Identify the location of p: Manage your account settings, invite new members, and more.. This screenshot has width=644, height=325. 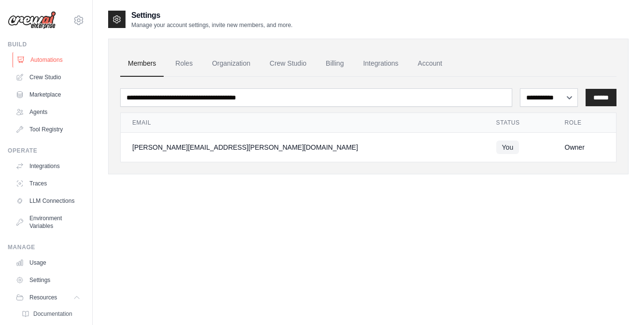
(212, 25).